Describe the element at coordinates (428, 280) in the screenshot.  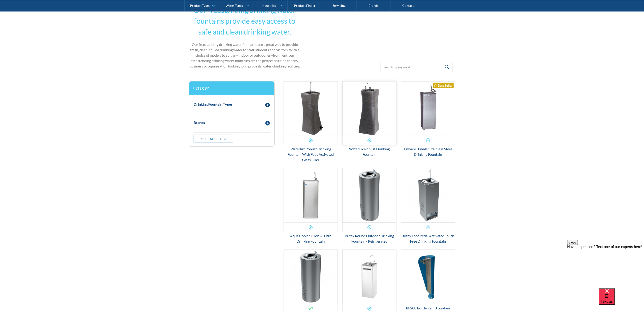
I see `a: BF200 Bottle Refill FountainBF200 Bottle Refill Fountain` at that location.